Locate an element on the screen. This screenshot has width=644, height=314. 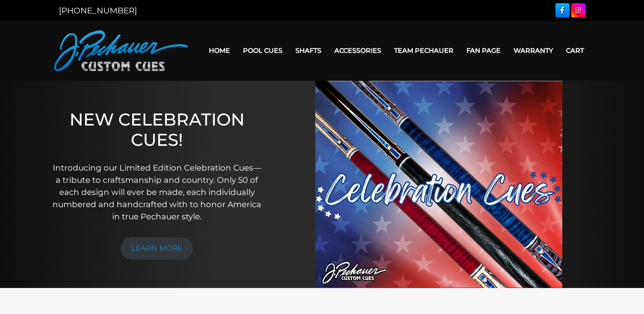
a: Home is located at coordinates (219, 50).